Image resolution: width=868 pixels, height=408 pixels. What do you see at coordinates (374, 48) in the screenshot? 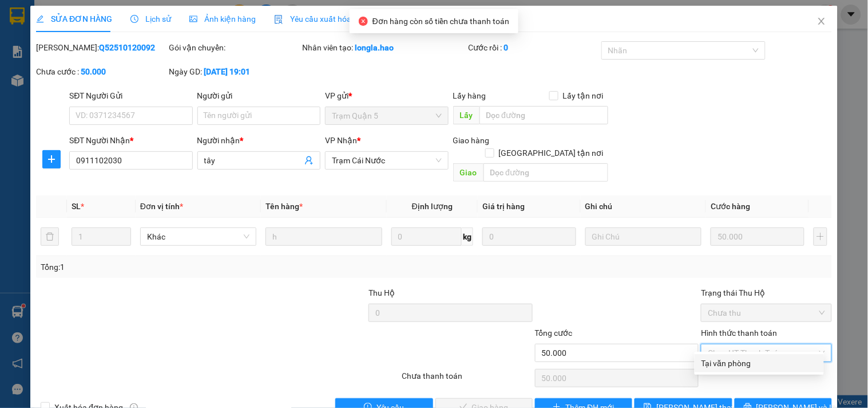
I see `b: longla.hao` at bounding box center [374, 48].